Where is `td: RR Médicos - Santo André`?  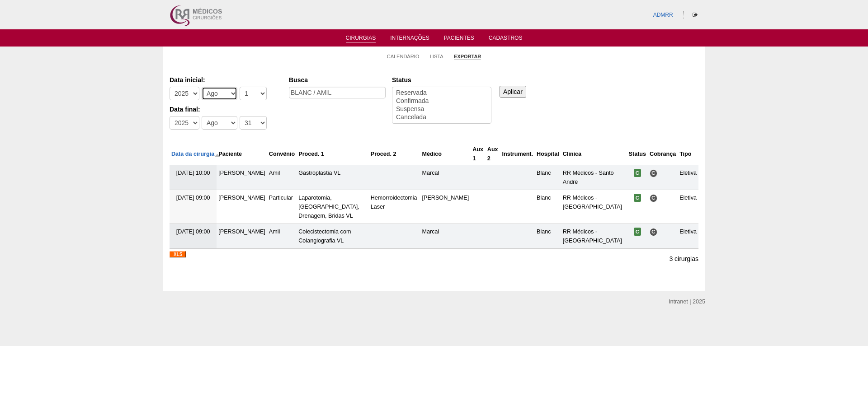 td: RR Médicos - Santo André is located at coordinates (594, 178).